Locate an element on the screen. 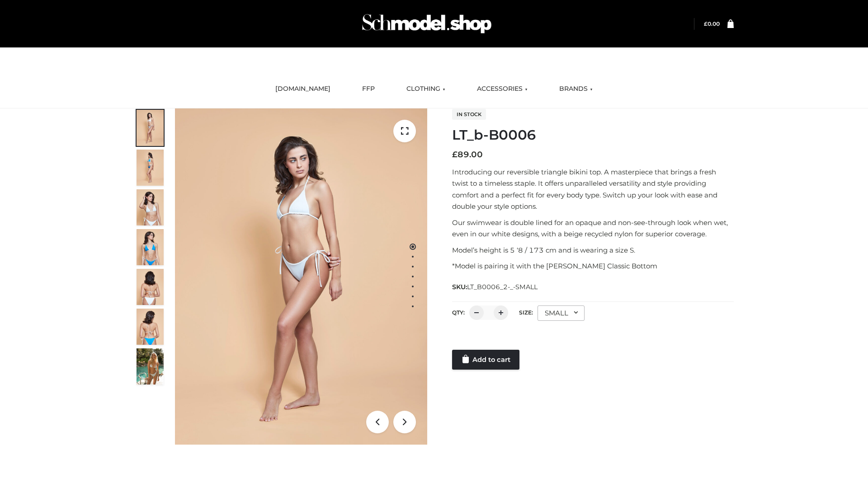  img: ArielClassicBikiniTop_CloudNine_AzureSky_OW114ECO_4-scaled.jpg is located at coordinates (150, 247).